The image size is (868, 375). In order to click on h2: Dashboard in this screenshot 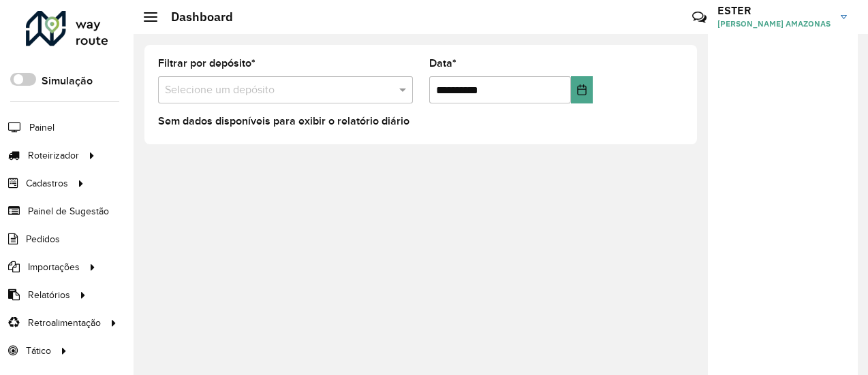, I will do `click(194, 17)`.